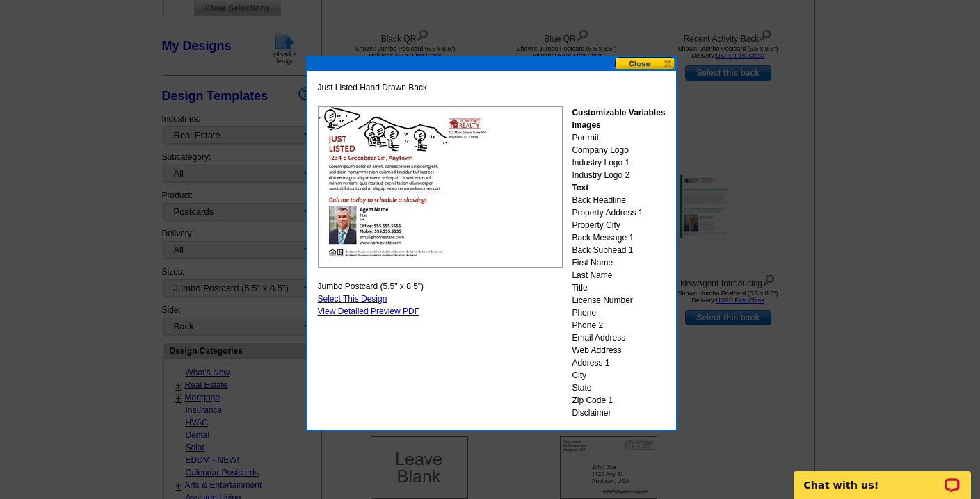  I want to click on a: Select This Design, so click(353, 299).